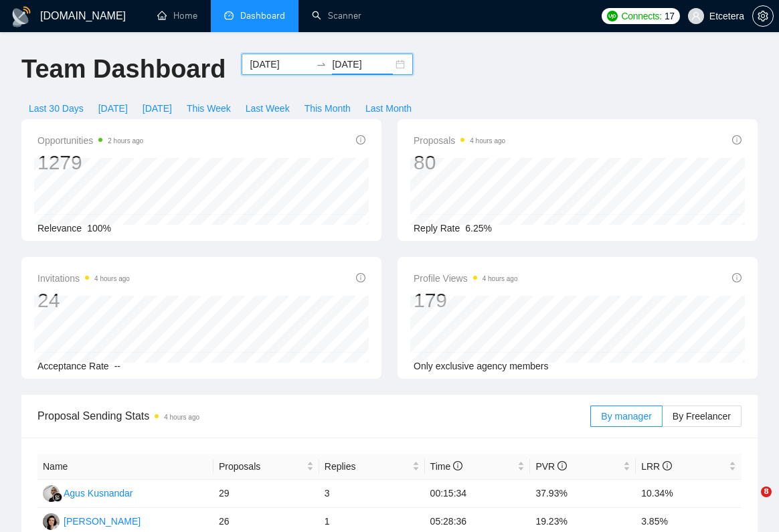  Describe the element at coordinates (626, 417) in the screenshot. I see `span: By manager` at that location.